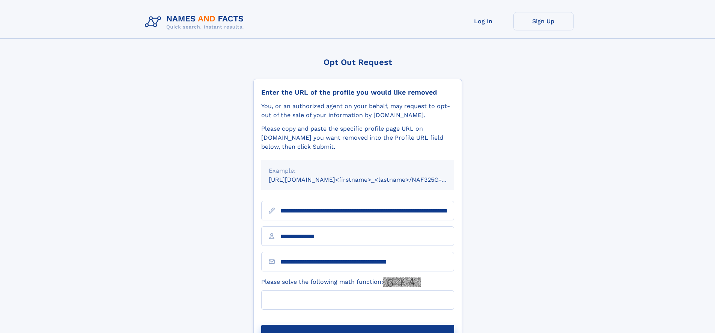  Describe the element at coordinates (358, 92) in the screenshot. I see `div: Enter the URL of the profile you would like removed` at that location.